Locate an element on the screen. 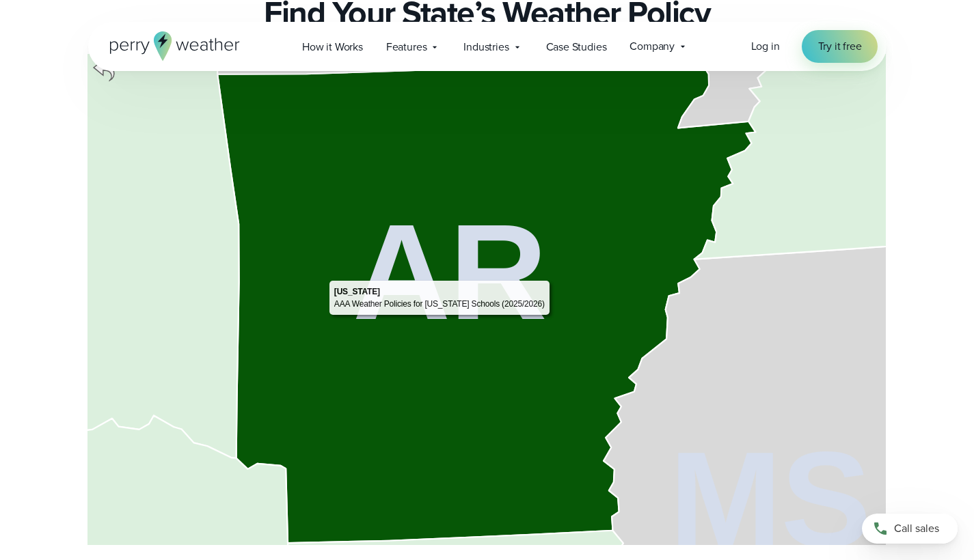 The width and height of the screenshot is (974, 560). span: Company is located at coordinates (652, 47).